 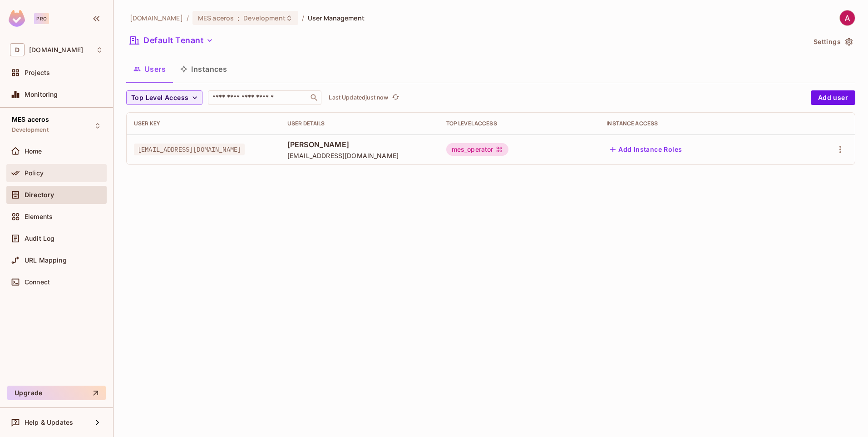 What do you see at coordinates (336, 18) in the screenshot?
I see `span: User Management` at bounding box center [336, 18].